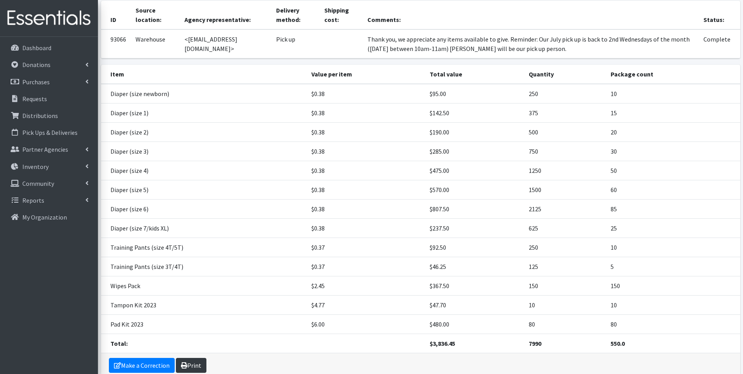 This screenshot has width=743, height=374. Describe the element at coordinates (204, 112) in the screenshot. I see `td: Diaper (size 1)` at that location.